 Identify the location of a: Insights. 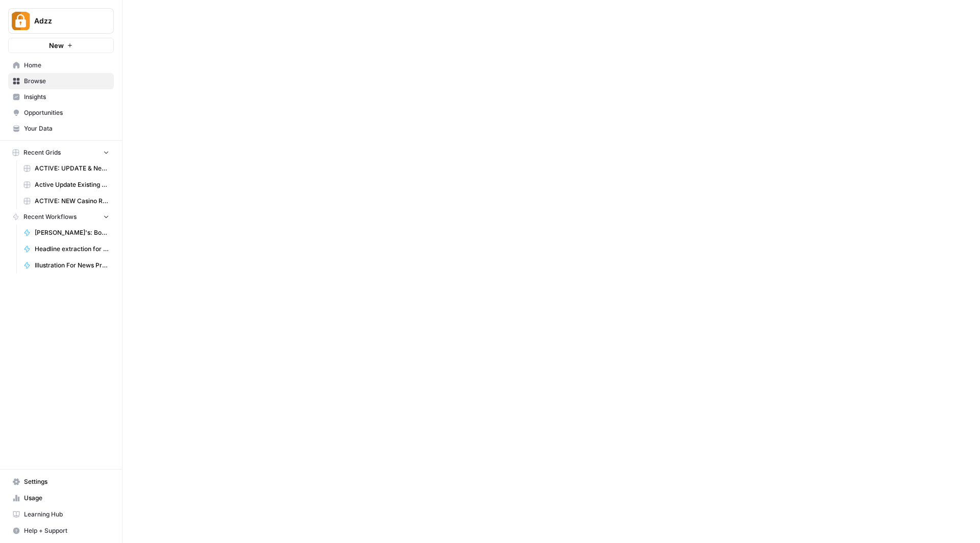
(60, 97).